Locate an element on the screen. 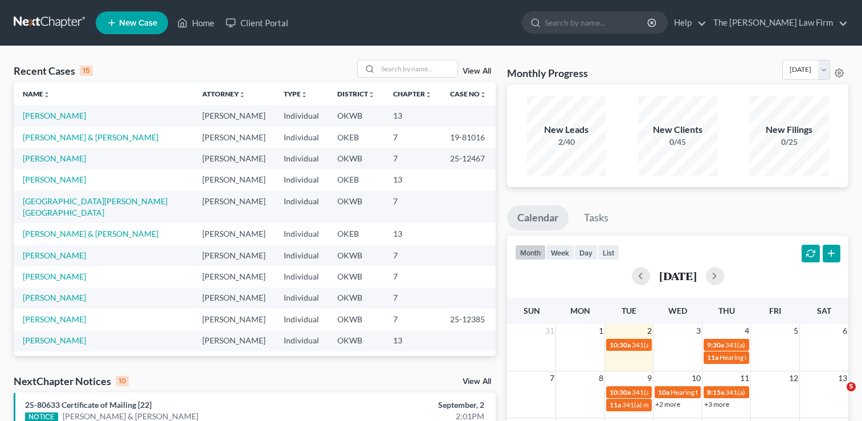 The height and width of the screenshot is (421, 862). span: 11 is located at coordinates (745, 378).